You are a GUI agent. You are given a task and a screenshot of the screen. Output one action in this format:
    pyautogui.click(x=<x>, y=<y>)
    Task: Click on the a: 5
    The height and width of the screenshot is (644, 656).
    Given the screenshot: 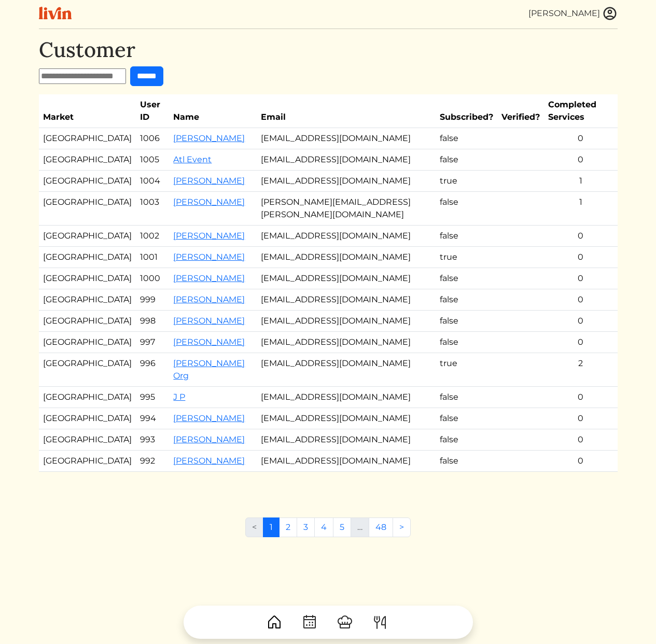 What is the action you would take?
    pyautogui.click(x=341, y=528)
    